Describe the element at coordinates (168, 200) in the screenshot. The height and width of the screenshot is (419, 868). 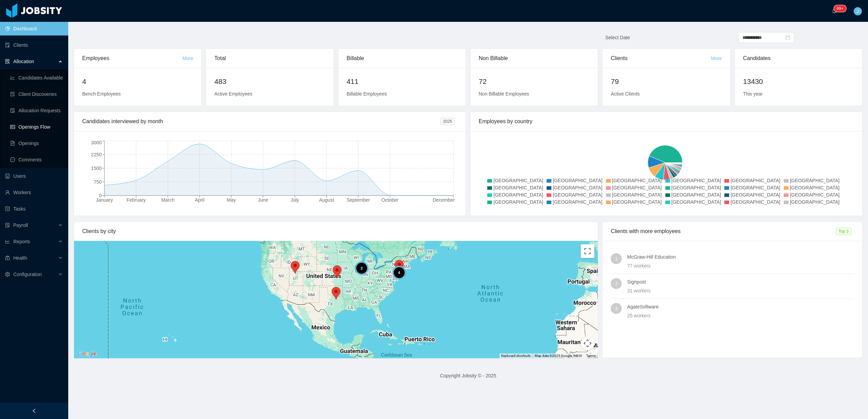
I see `tspan: March` at that location.